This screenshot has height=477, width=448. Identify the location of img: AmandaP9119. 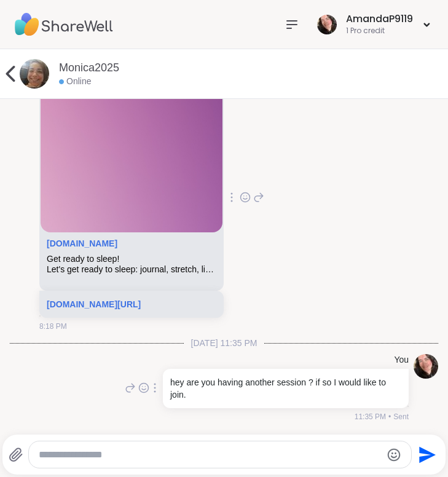
(327, 25).